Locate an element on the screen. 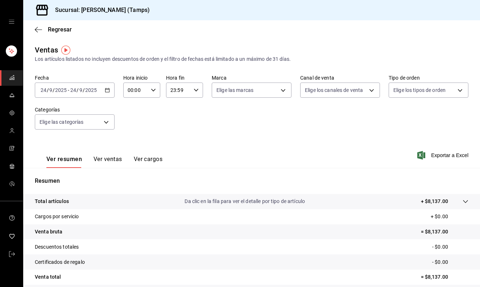 The image size is (480, 287). span: Elige los canales de venta is located at coordinates (334, 90).